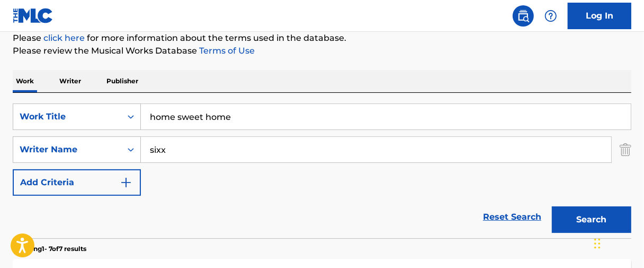 This screenshot has height=268, width=644. What do you see at coordinates (225, 51) in the screenshot?
I see `a: Terms of Use` at bounding box center [225, 51].